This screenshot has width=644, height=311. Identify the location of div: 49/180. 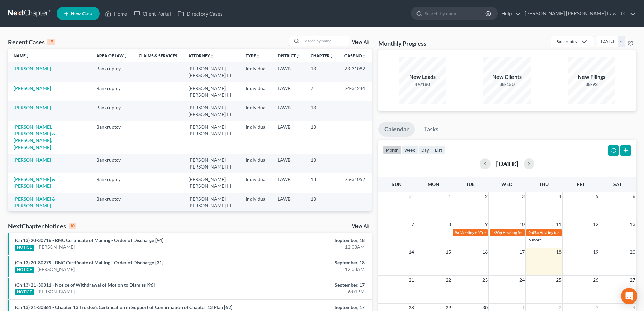
(423, 84).